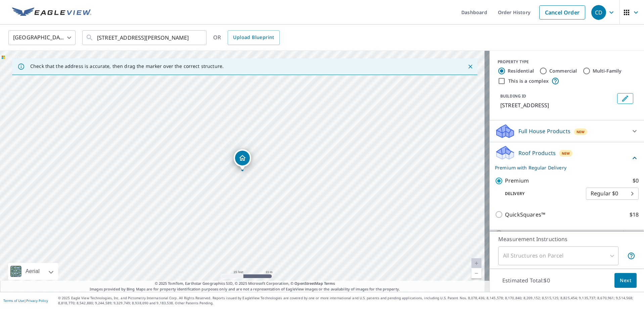 The height and width of the screenshot is (309, 644). Describe the element at coordinates (529, 81) in the screenshot. I see `label: This is a complex` at that location.